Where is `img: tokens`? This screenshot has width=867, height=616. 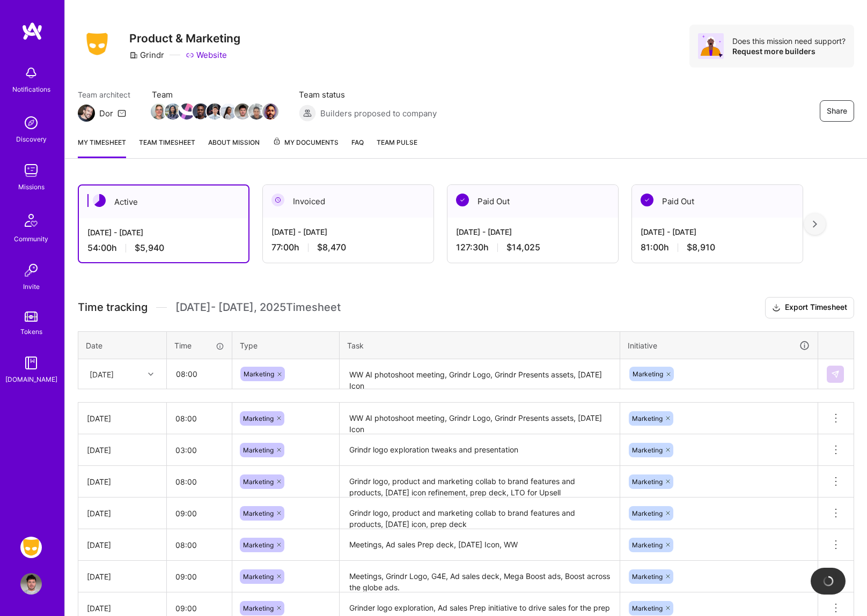 img: tokens is located at coordinates (31, 317).